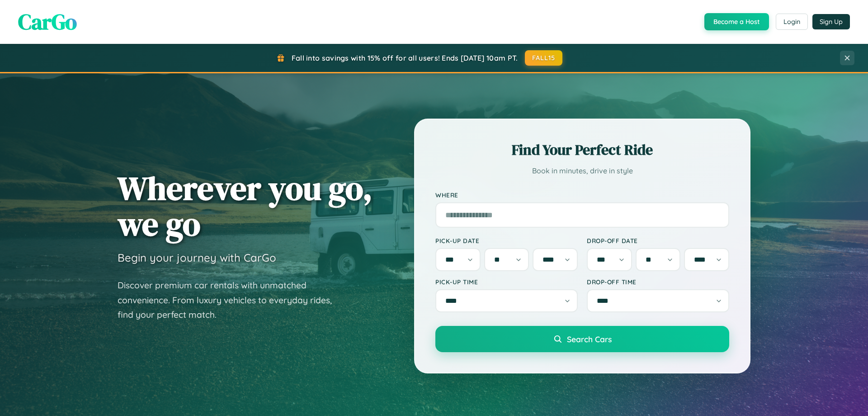 The width and height of the screenshot is (868, 416). I want to click on p: Book in minutes, drive in style, so click(582, 170).